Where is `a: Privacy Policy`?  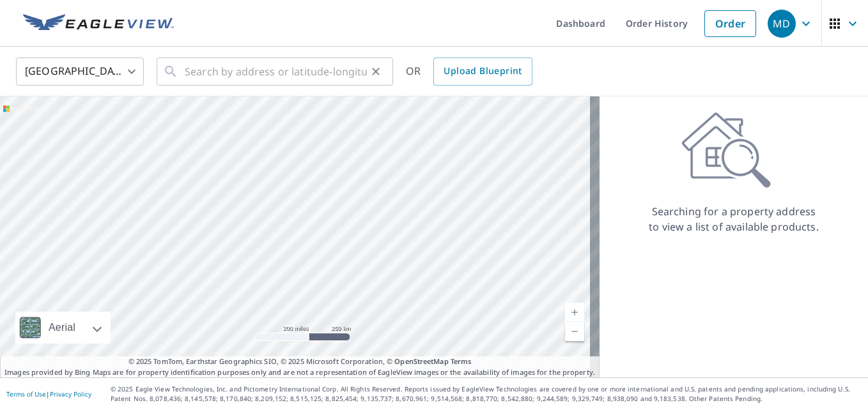 a: Privacy Policy is located at coordinates (70, 394).